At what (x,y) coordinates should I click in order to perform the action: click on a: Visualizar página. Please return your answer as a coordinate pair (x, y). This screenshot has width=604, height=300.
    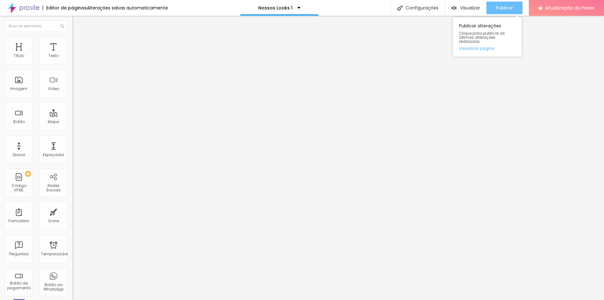
    Looking at the image, I should click on (488, 48).